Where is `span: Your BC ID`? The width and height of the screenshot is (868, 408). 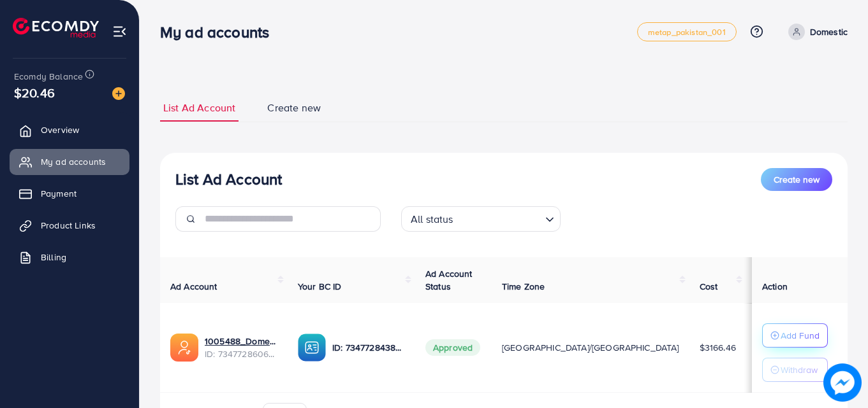
span: Your BC ID is located at coordinates (320, 286).